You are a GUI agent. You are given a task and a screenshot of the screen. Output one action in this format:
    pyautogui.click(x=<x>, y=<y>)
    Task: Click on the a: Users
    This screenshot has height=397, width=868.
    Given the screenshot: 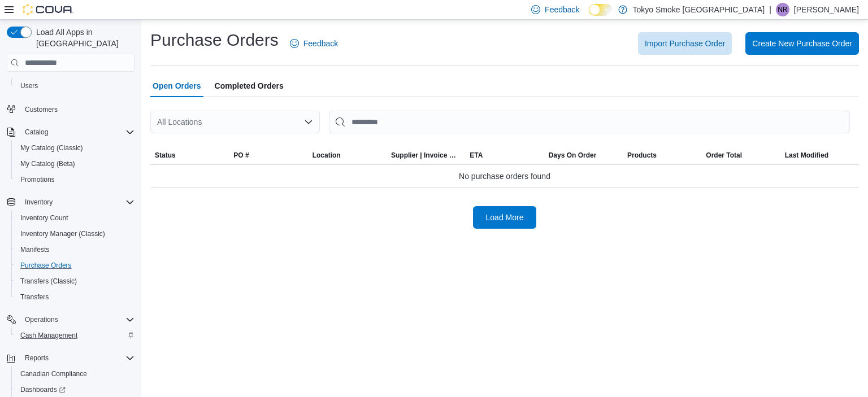 What is the action you would take?
    pyautogui.click(x=29, y=86)
    